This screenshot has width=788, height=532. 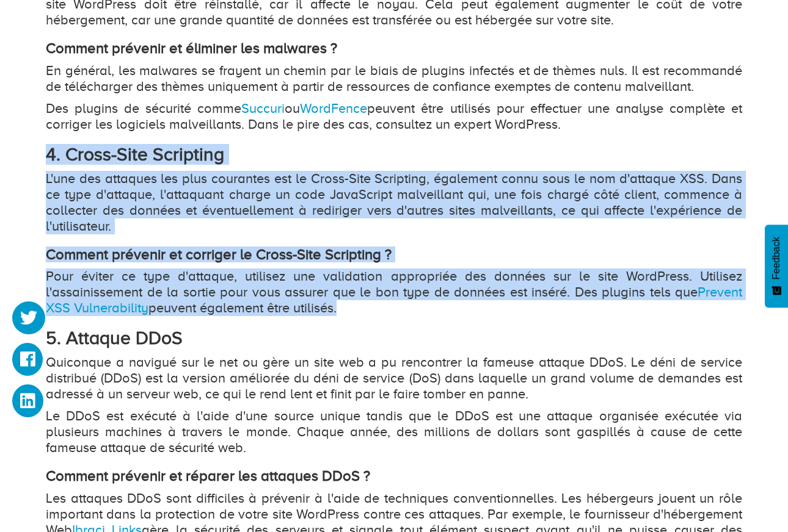 What do you see at coordinates (394, 117) in the screenshot?
I see `p: Des plugins de sécurité comme ou peuvent être utilisés pour effectuer une analyse complète et cor...` at bounding box center [394, 117].